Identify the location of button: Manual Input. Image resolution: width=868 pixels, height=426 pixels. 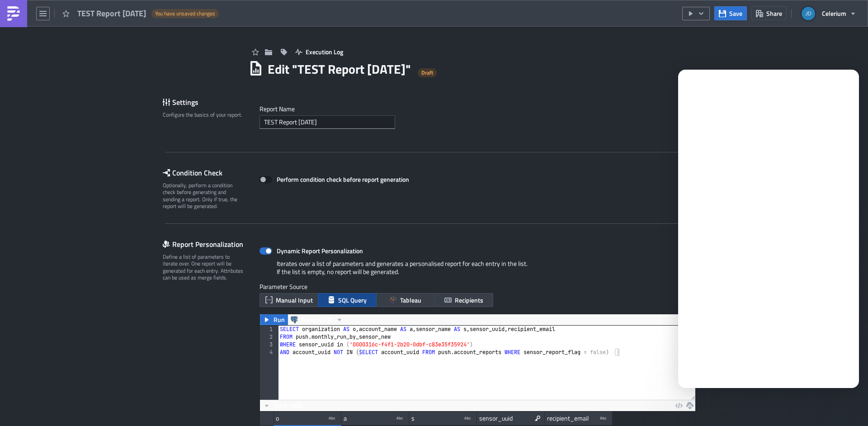
(289, 299).